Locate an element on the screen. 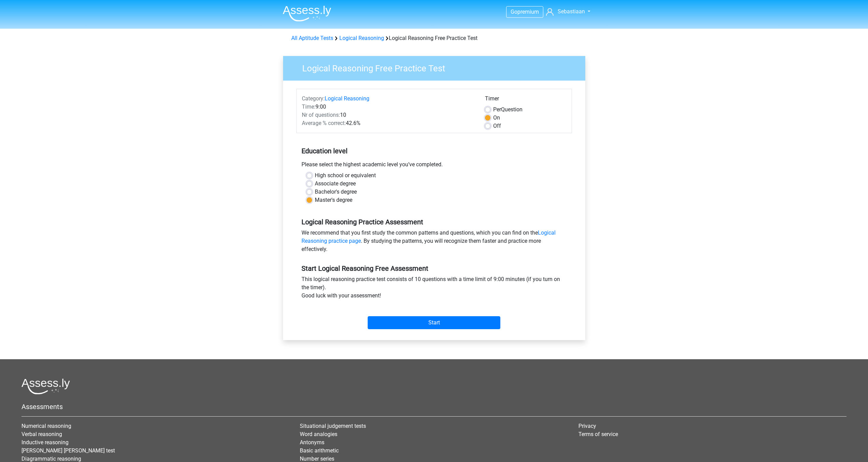 This screenshot has width=868, height=462. a: Basic arithmetic is located at coordinates (319, 450).